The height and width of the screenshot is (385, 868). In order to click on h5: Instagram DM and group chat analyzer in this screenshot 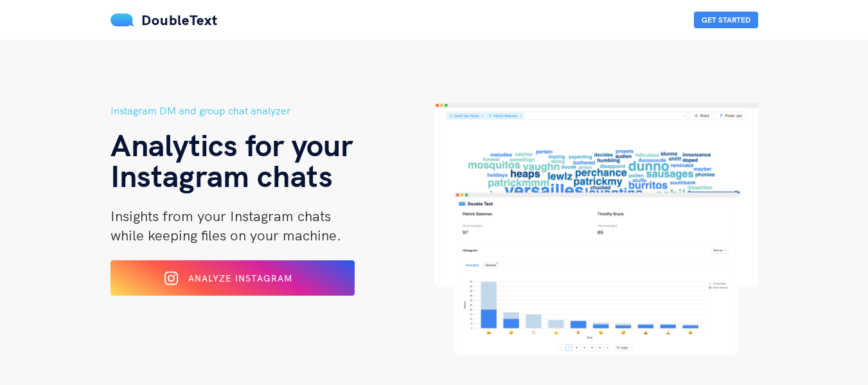, I will do `click(272, 111)`.